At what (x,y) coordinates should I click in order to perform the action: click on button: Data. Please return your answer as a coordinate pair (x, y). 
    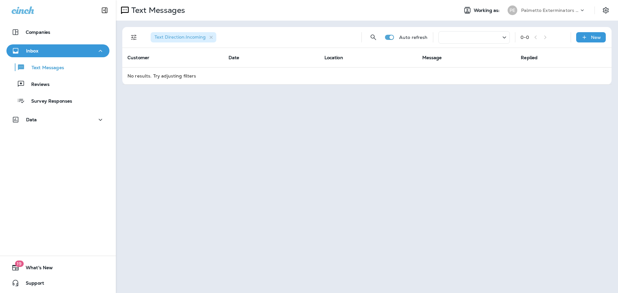
    Looking at the image, I should click on (58, 120).